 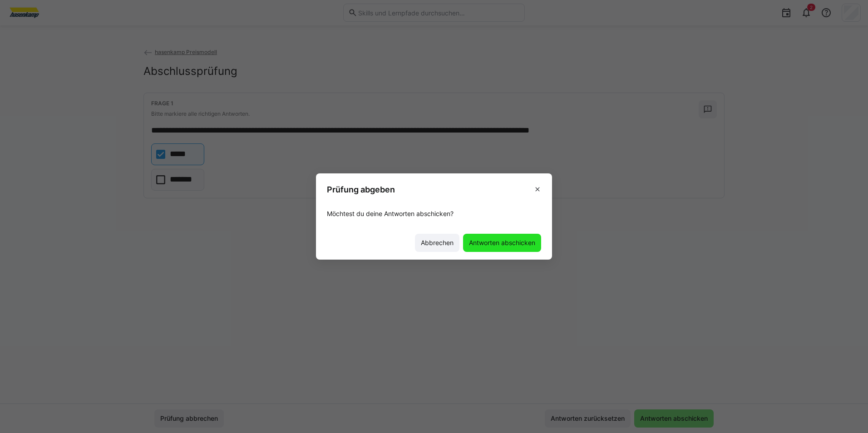 What do you see at coordinates (361, 189) in the screenshot?
I see `h3: Prüfung abgeben` at bounding box center [361, 189].